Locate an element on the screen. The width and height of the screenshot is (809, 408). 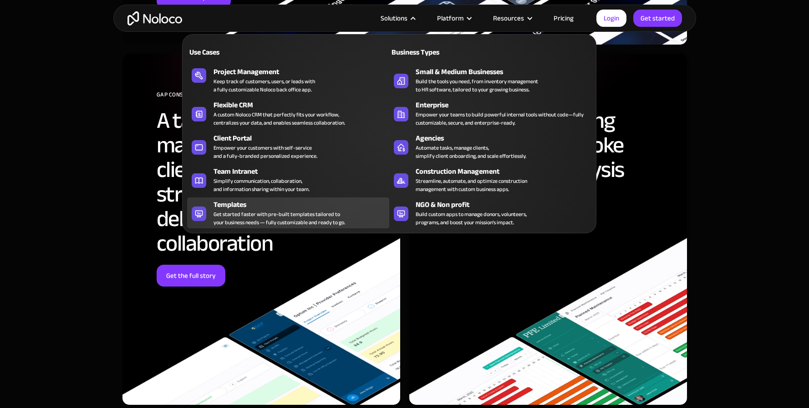
a: Small & Medium BusinessesBuild the tools you need, from inventory managementto HR software, tailo... is located at coordinates (490, 80).